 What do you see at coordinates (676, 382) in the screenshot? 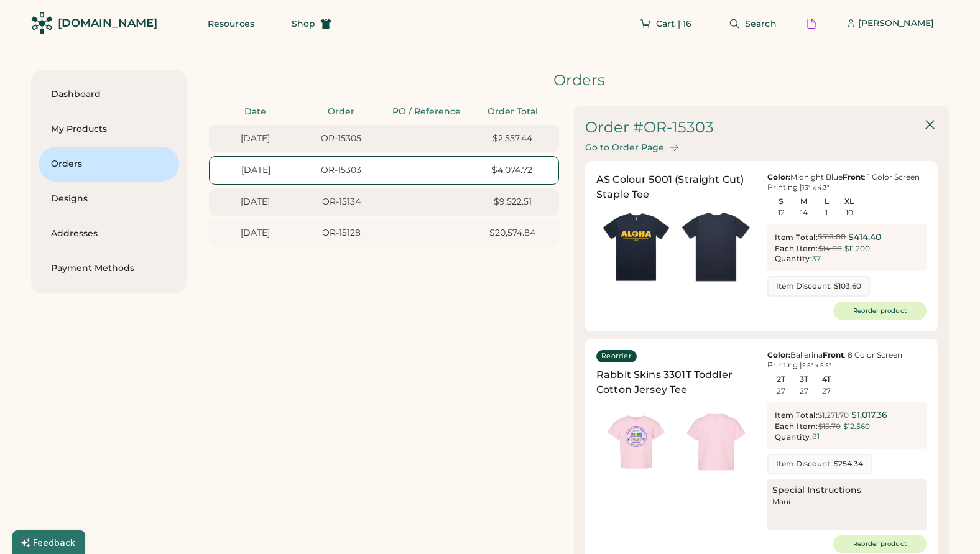
I see `div: Rabbit Skins 3301T Toddler Cotton Jersey Tee` at bounding box center [676, 382].